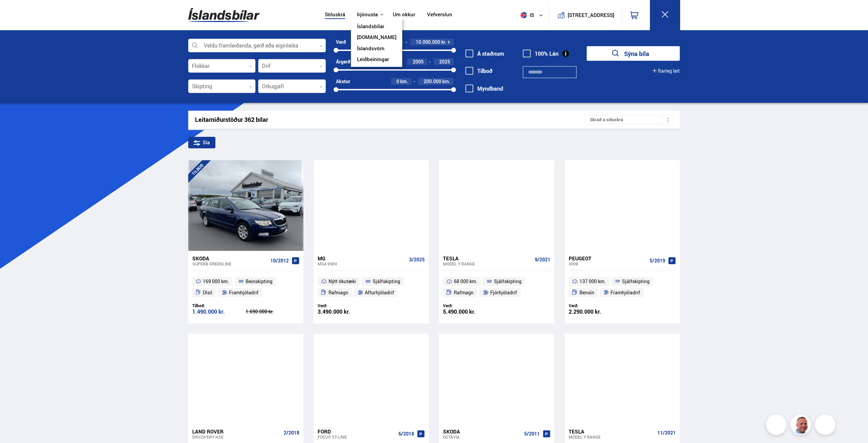 This screenshot has height=443, width=868. What do you see at coordinates (622, 287) in the screenshot?
I see `a: Peugeot 3008 5/2019 137 000 km. Sjálfskipting Bensín Framhjóladrif Verð: 2.290.000 kr.` at bounding box center [622, 287].